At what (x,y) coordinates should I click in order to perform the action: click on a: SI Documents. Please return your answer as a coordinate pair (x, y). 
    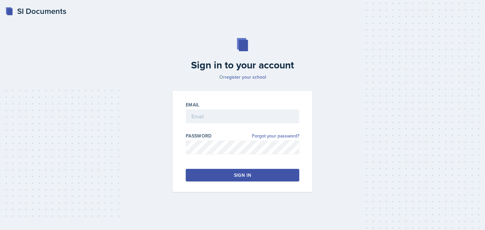
    Looking at the image, I should click on (36, 11).